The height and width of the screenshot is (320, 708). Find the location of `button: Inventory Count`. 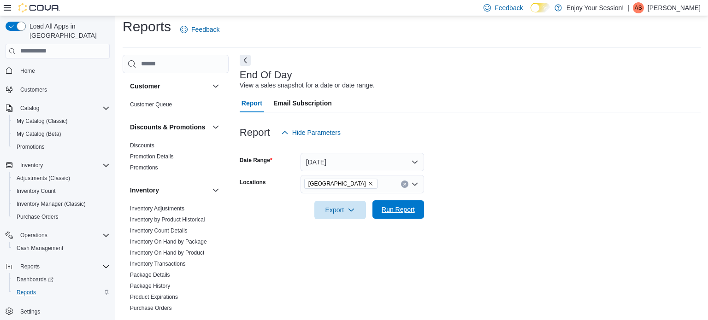

button: Inventory Count is located at coordinates (61, 191).